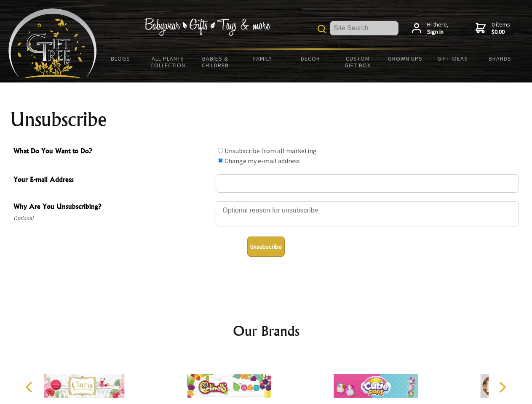 The image size is (532, 404). What do you see at coordinates (168, 62) in the screenshot?
I see `a: All Plants Collection` at bounding box center [168, 62].